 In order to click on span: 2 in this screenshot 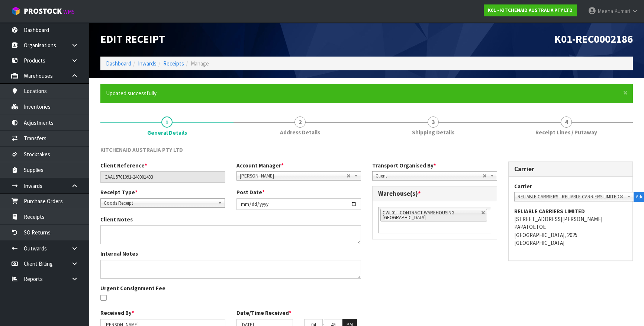, I will do `click(300, 122)`.